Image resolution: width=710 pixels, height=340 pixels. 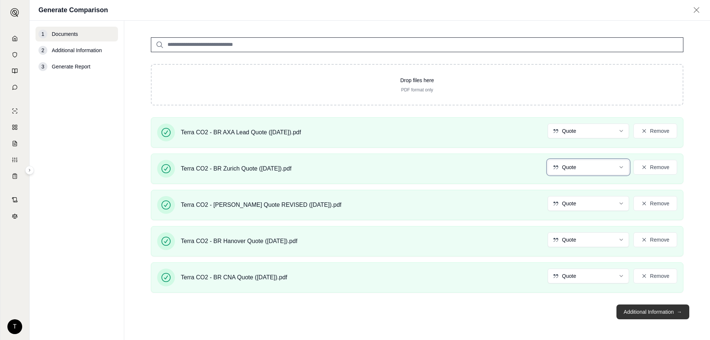 I want to click on div: 2, so click(x=43, y=50).